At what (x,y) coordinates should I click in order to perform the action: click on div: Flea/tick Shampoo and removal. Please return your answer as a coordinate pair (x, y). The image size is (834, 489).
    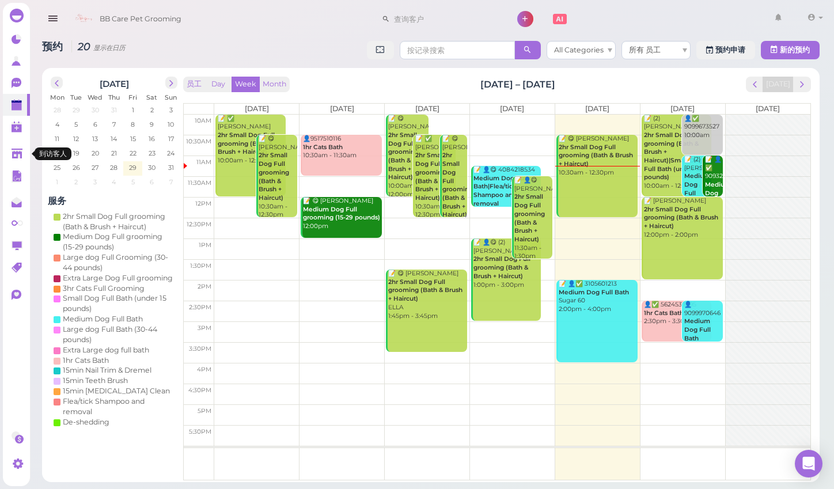
    Looking at the image, I should click on (119, 406).